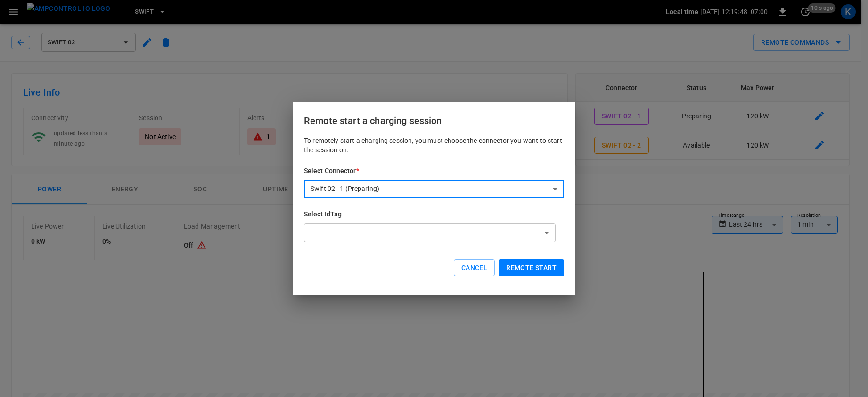  I want to click on div: Swift 02 - 1 (Preparing), so click(434, 189).